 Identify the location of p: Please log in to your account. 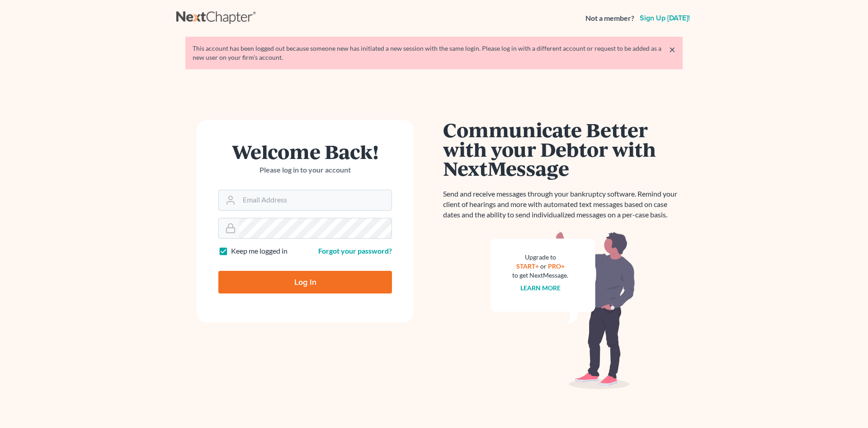
(305, 170).